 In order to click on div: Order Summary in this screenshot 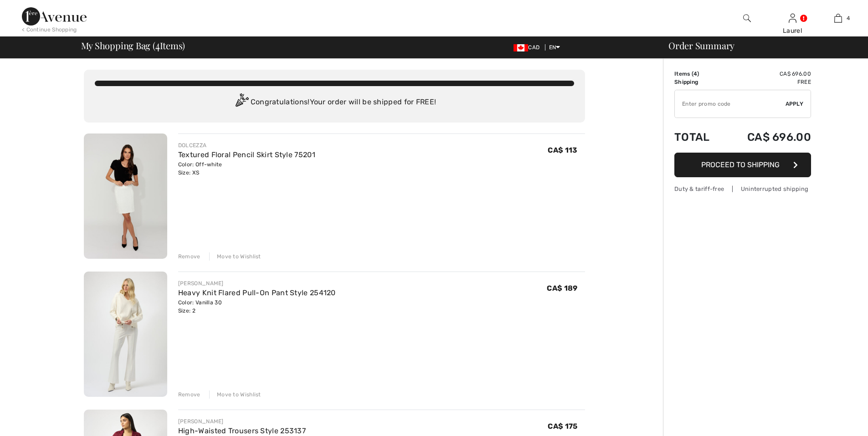, I will do `click(760, 45)`.